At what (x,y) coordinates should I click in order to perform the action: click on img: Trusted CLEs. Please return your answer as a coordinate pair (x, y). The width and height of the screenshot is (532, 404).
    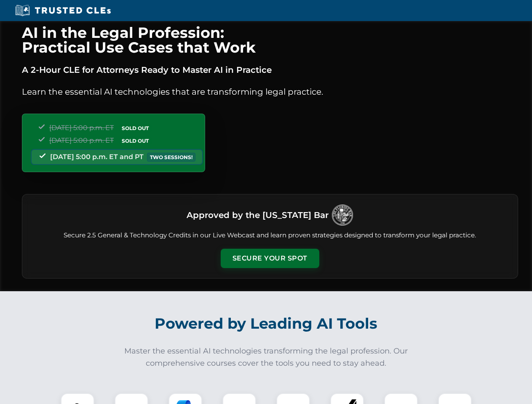
    Looking at the image, I should click on (63, 11).